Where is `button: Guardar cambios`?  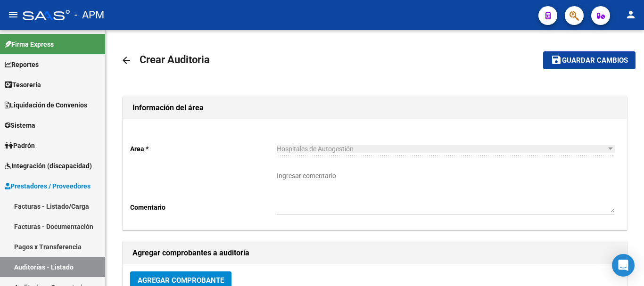
button: Guardar cambios is located at coordinates (589, 60).